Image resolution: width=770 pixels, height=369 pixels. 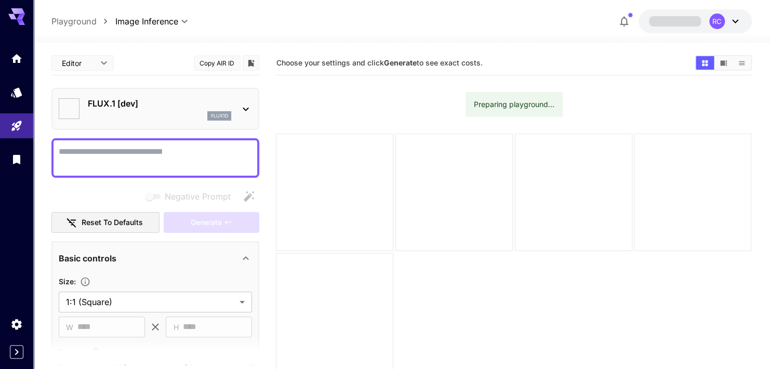 What do you see at coordinates (78, 63) in the screenshot?
I see `span: Editor` at bounding box center [78, 63].